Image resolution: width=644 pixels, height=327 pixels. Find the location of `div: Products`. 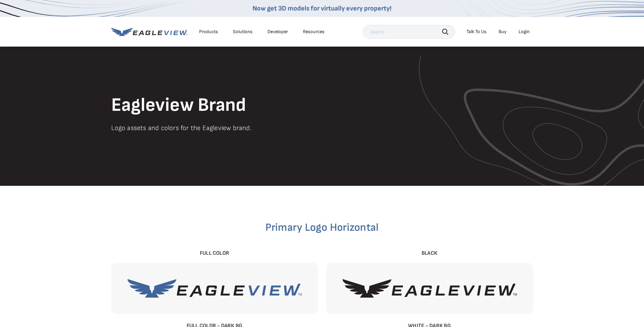

div: Products is located at coordinates (208, 32).